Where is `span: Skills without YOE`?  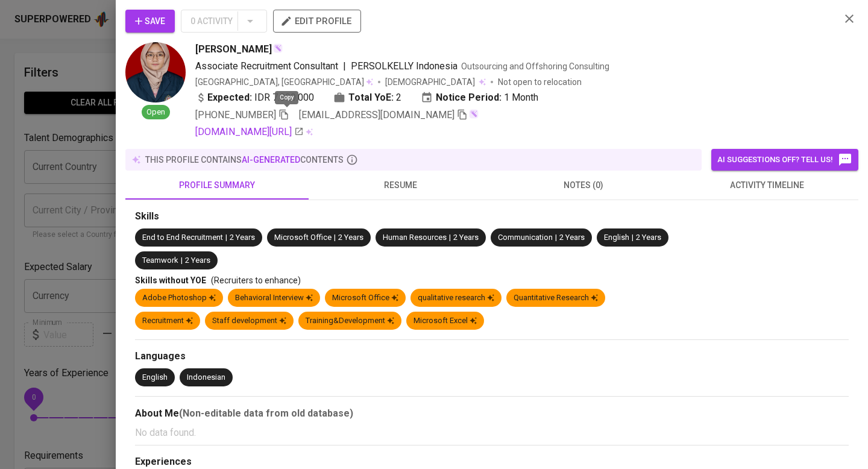
span: Skills without YOE is located at coordinates (170, 281).